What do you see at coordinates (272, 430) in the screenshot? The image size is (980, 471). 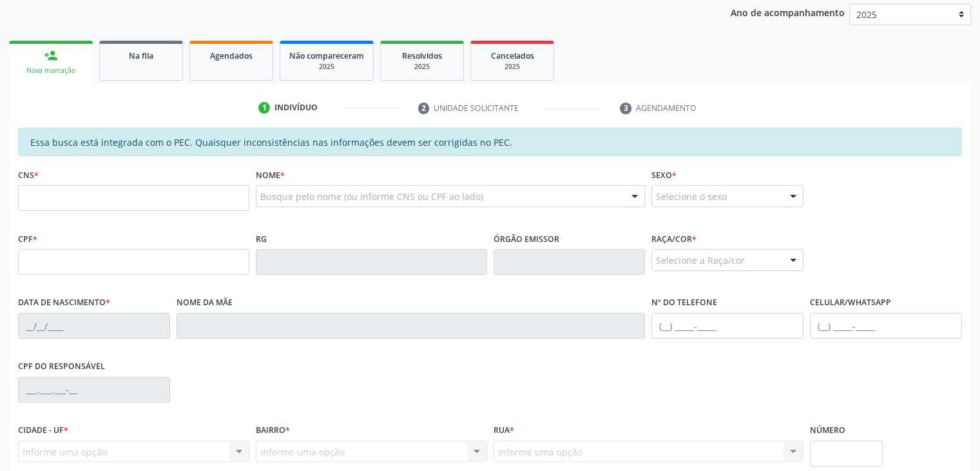 I see `label: Bairro` at bounding box center [272, 430].